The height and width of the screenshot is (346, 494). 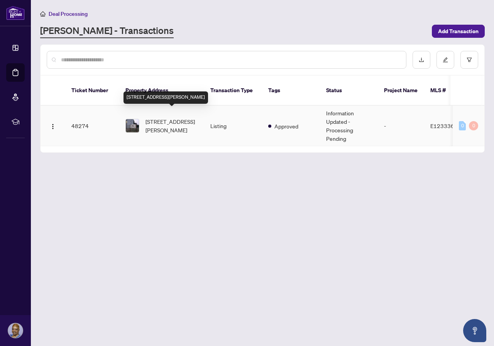 I want to click on img: logo, so click(x=15, y=13).